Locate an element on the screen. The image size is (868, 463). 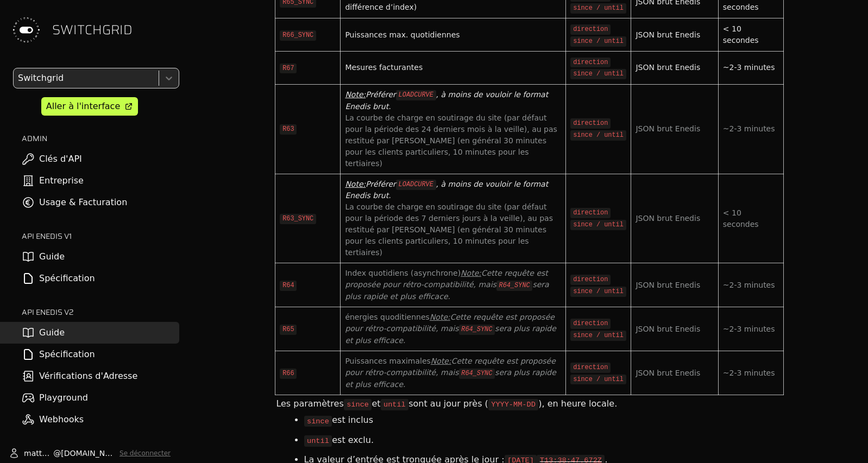
li: est exclu. is located at coordinates (555, 440).